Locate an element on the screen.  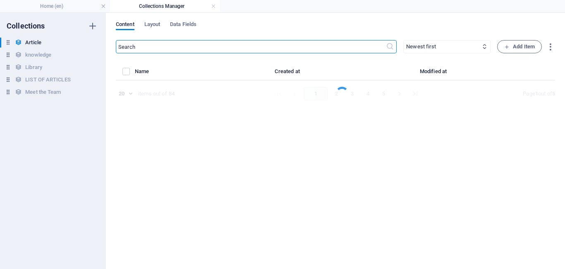
i: Create new collection is located at coordinates (93, 26).